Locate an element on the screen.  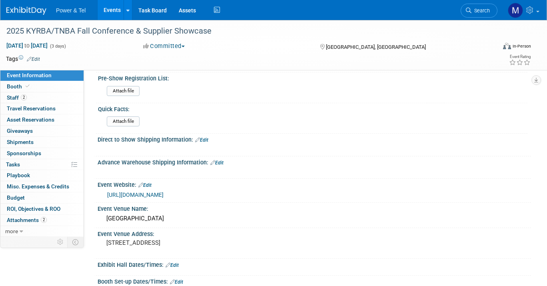
img: Madalyn Bobbitt is located at coordinates (516, 10).